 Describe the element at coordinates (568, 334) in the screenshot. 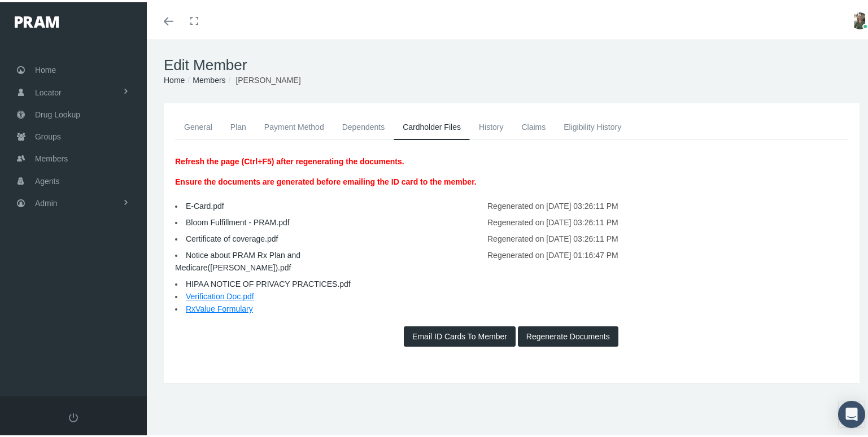

I see `button: Regenerate Documents` at that location.